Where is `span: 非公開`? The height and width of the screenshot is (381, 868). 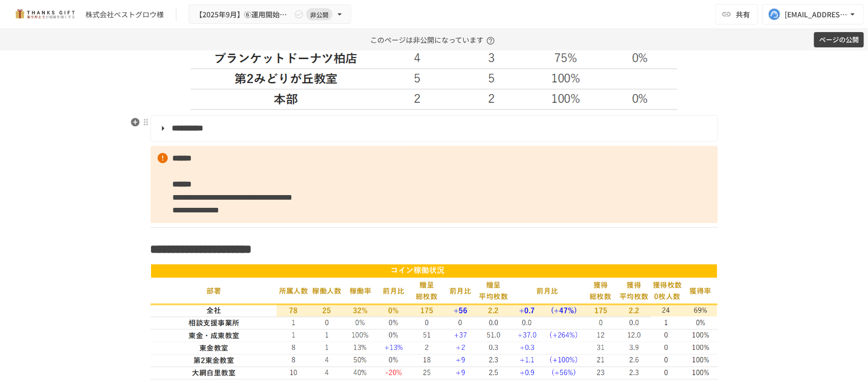 span: 非公開 is located at coordinates (319, 14).